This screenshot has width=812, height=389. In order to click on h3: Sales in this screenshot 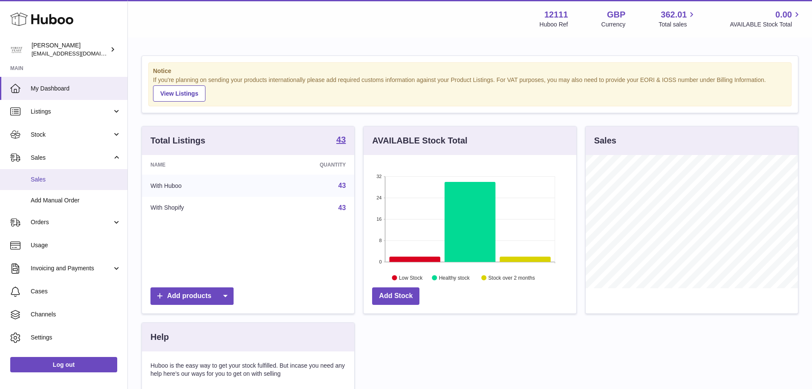, I will do `click(606, 140)`.